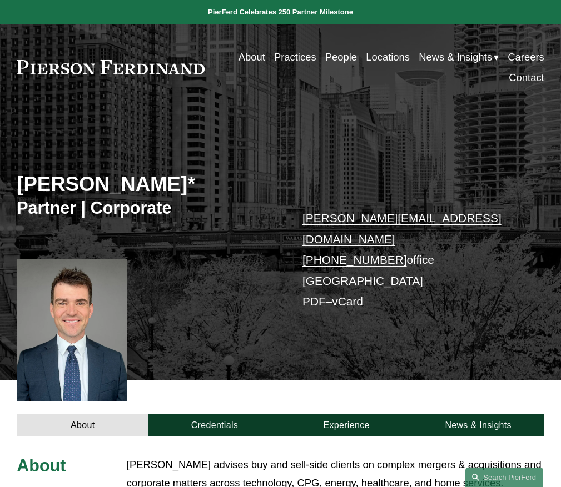 This screenshot has width=561, height=487. I want to click on a: Locations, so click(387, 57).